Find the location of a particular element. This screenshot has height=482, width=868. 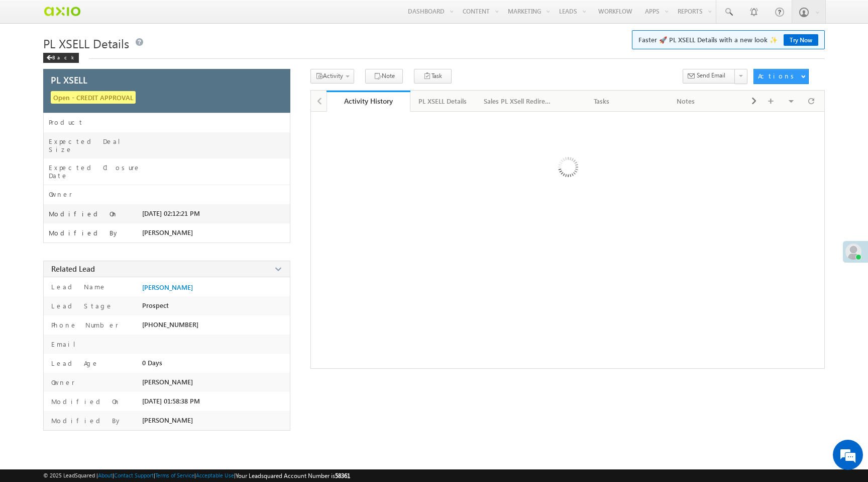

label: Lead Age is located at coordinates (74, 363).